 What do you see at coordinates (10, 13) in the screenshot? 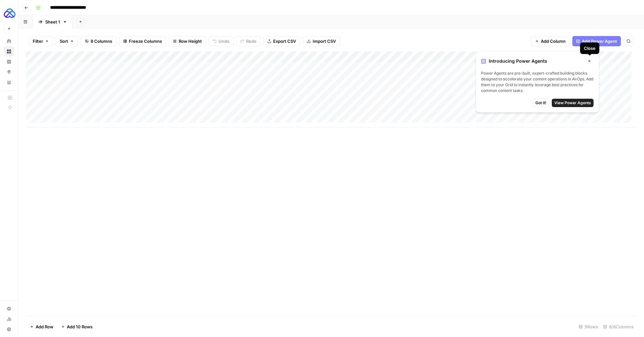
I see `img: AUQ Logo` at bounding box center [10, 13].